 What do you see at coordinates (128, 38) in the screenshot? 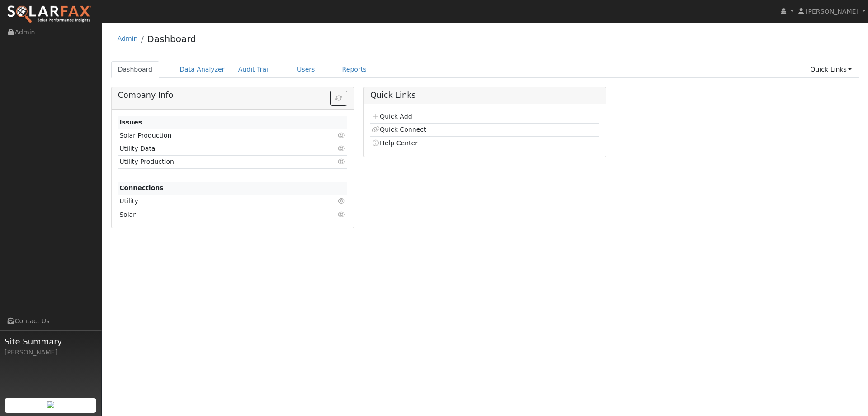
I see `a: Admin` at bounding box center [128, 38].